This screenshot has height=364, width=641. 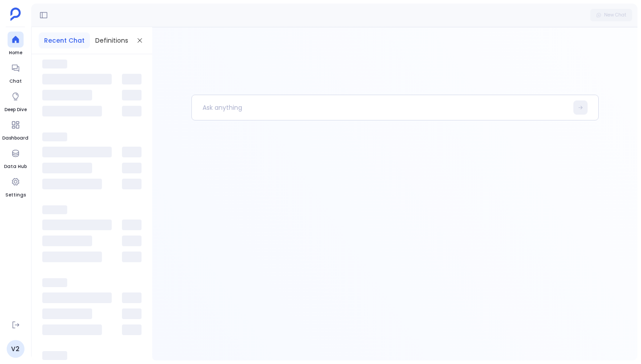 What do you see at coordinates (15, 167) in the screenshot?
I see `span: Data Hub` at bounding box center [15, 167].